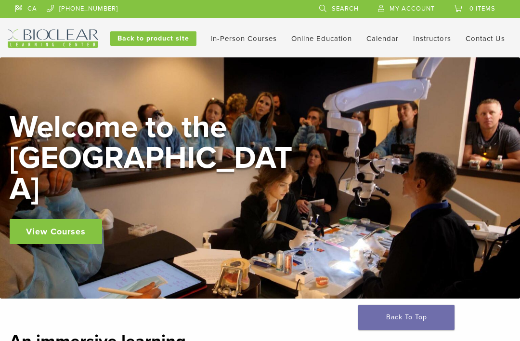 This screenshot has height=341, width=520. What do you see at coordinates (483, 9) in the screenshot?
I see `span: 0 items` at bounding box center [483, 9].